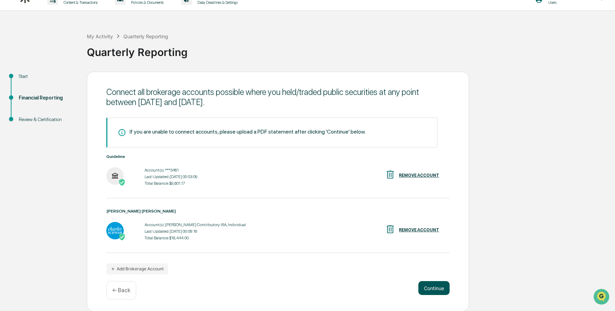 This screenshot has height=311, width=615. What do you see at coordinates (25, 104) in the screenshot?
I see `a: 🔎Data Lookup` at bounding box center [25, 104].